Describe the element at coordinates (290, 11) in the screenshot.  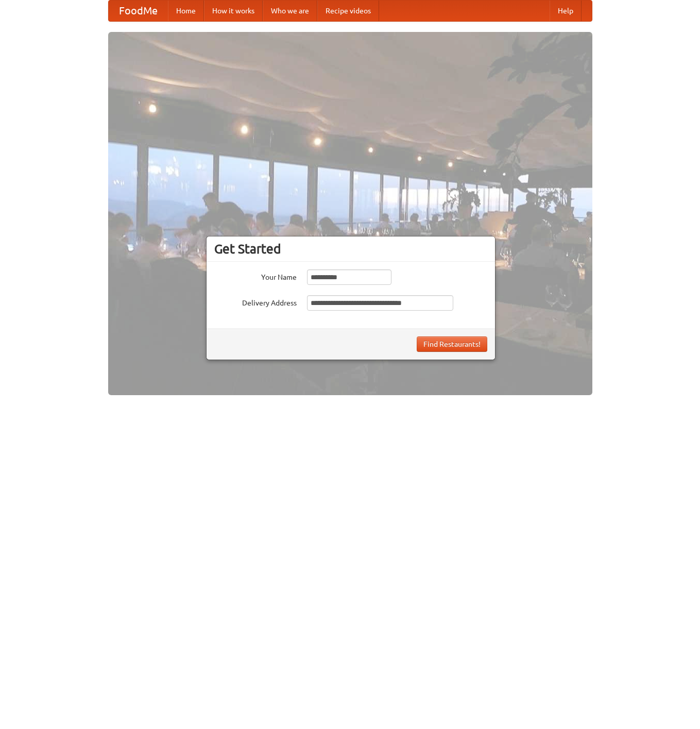
I see `a: Who we are` at that location.